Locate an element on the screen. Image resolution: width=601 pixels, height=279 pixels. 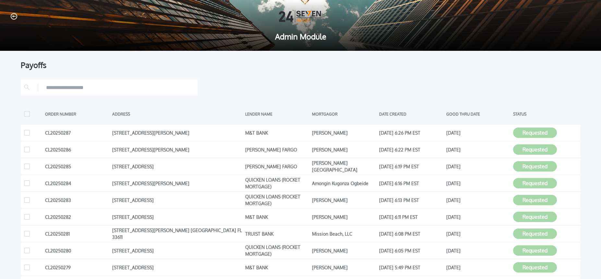
div: Amongin Kugonza Ogbeide is located at coordinates (344, 183).